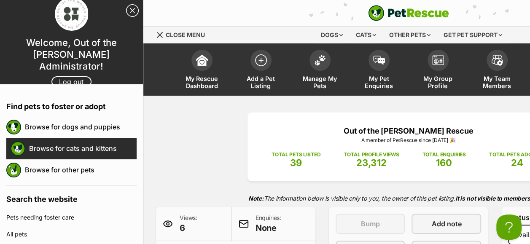 The width and height of the screenshot is (530, 244). Describe the element at coordinates (444, 163) in the screenshot. I see `span: 160` at that location.